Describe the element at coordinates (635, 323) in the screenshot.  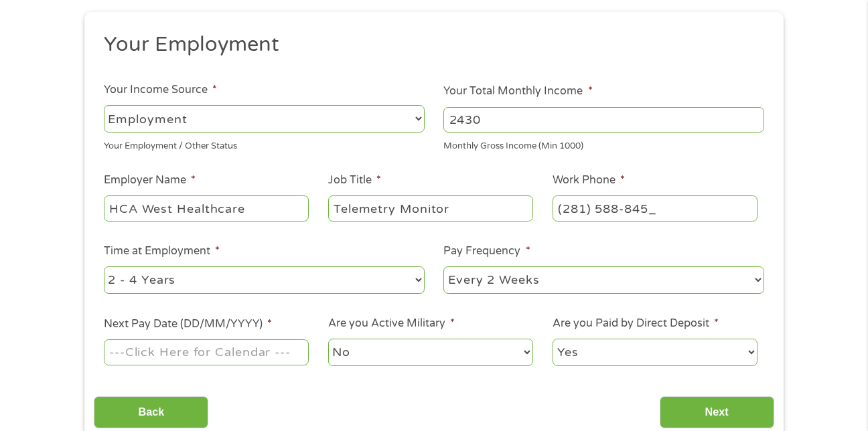
I see `label: Are you Paid by Direct Deposit` at that location.